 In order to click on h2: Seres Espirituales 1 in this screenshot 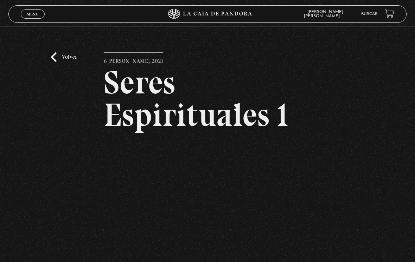, I will do `click(207, 99)`.